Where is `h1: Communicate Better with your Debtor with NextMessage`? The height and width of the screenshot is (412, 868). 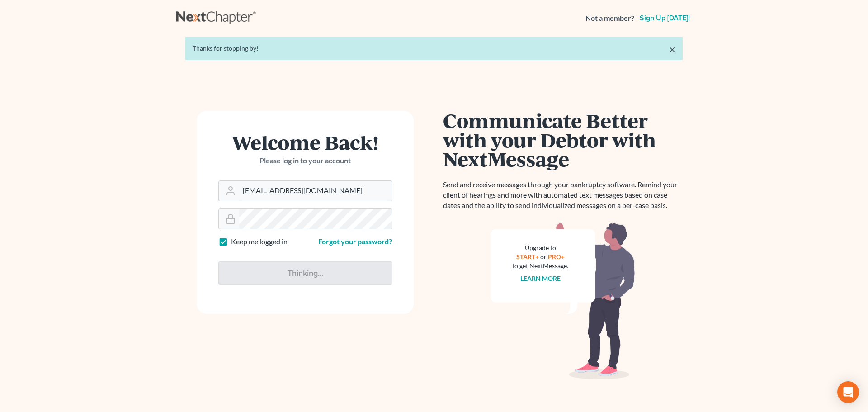 h1: Communicate Better with your Debtor with NextMessage is located at coordinates (563, 140).